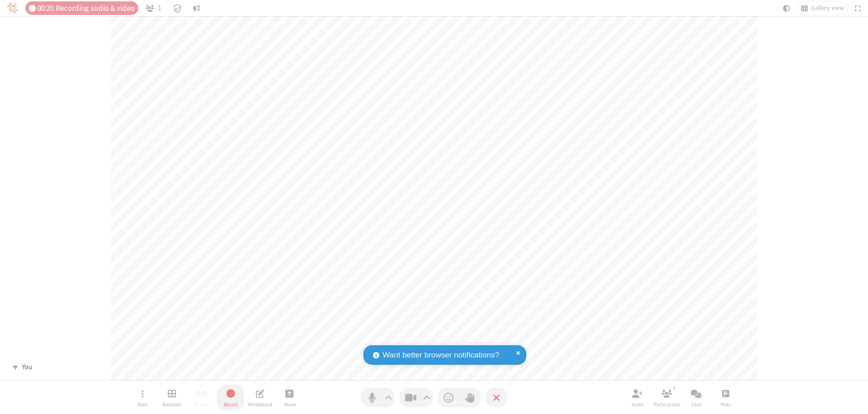 This screenshot has height=414, width=868. Describe the element at coordinates (726, 397) in the screenshot. I see `button: Open poll` at that location.